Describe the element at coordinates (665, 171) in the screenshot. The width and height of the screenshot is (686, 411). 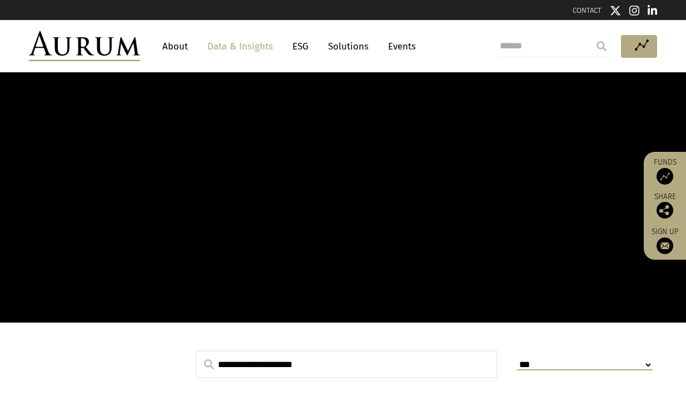
I see `a: Funds` at that location.